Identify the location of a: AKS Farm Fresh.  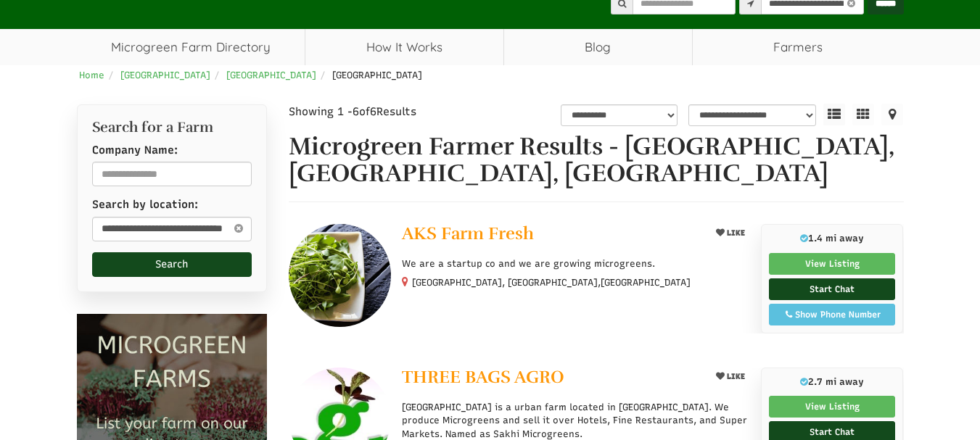
(550, 235).